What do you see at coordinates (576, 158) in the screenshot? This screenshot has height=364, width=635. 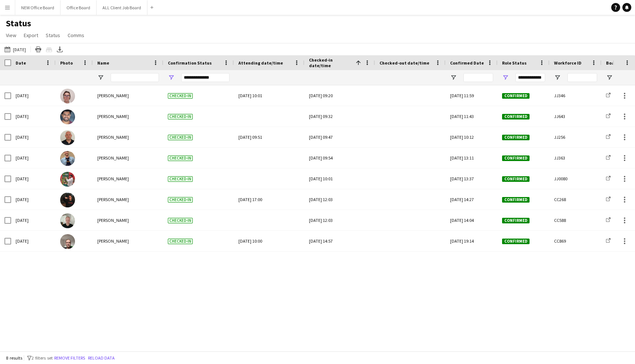 I see `div: JJ363` at bounding box center [576, 158].